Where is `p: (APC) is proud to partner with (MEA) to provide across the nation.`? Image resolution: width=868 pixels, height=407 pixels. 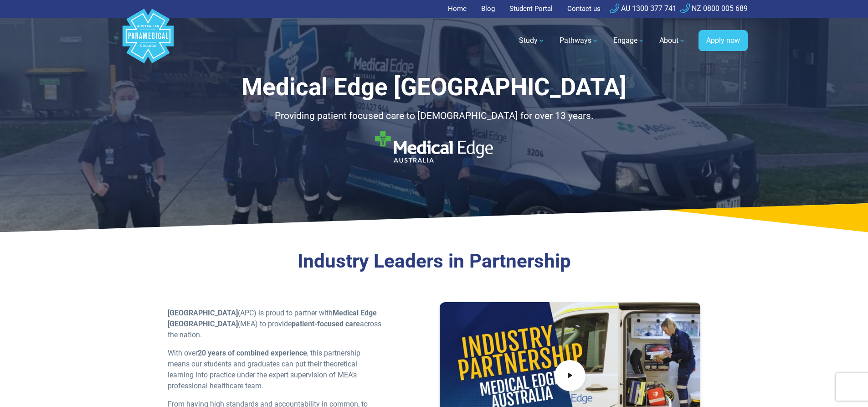
p: (APC) is proud to partner with (MEA) to provide across the nation. is located at coordinates (276, 324).